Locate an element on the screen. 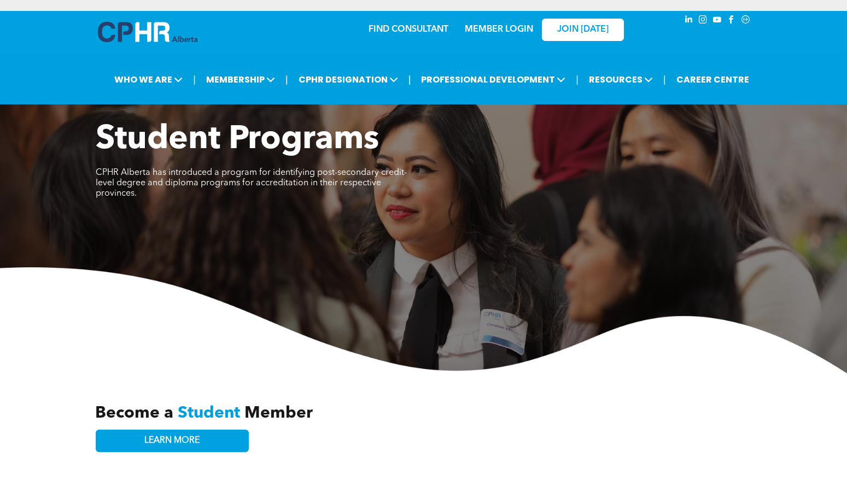  a: FIND CONSULTANT is located at coordinates (409, 30).